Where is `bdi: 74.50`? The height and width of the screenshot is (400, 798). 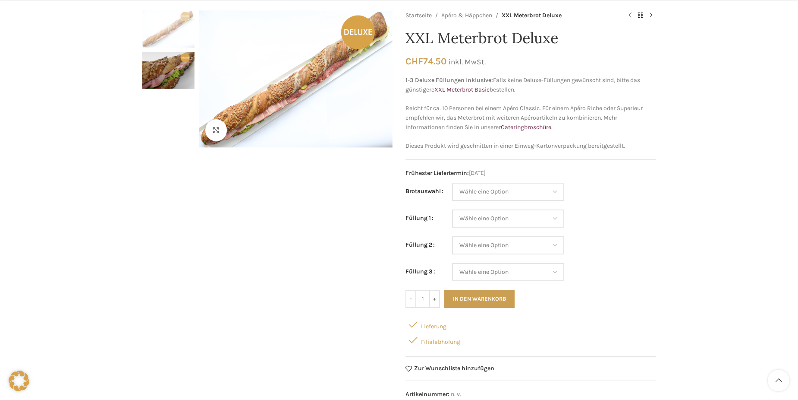
bdi: 74.50 is located at coordinates (426, 61).